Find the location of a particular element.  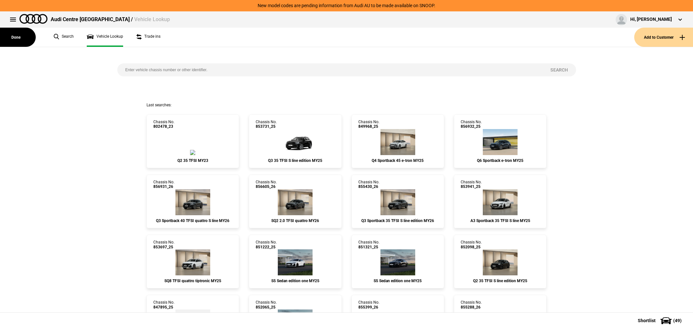

div: Q6 Sportback e-tron MY25 is located at coordinates (500, 160).